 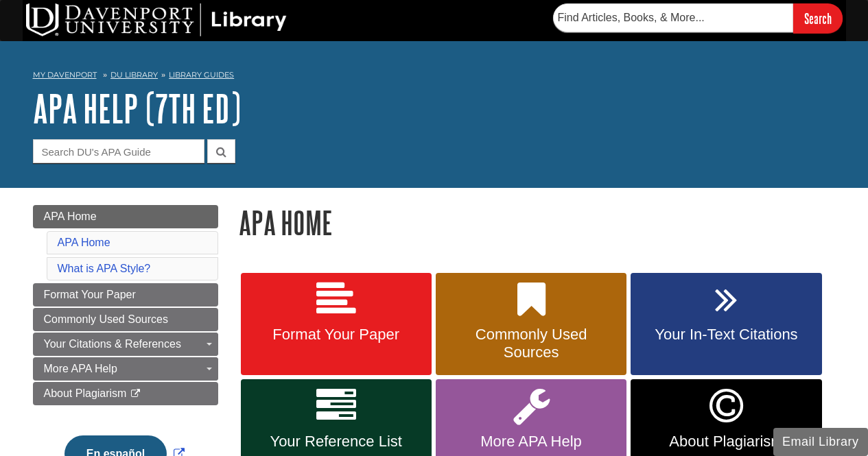 I want to click on span: Your Citations & References, so click(x=112, y=344).